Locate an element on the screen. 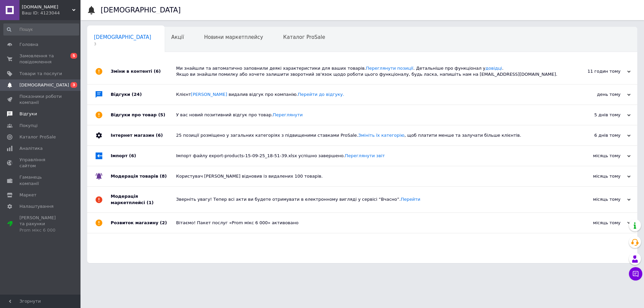 Image resolution: width=644 pixels, height=308 pixels. span: (2) is located at coordinates (163, 223).